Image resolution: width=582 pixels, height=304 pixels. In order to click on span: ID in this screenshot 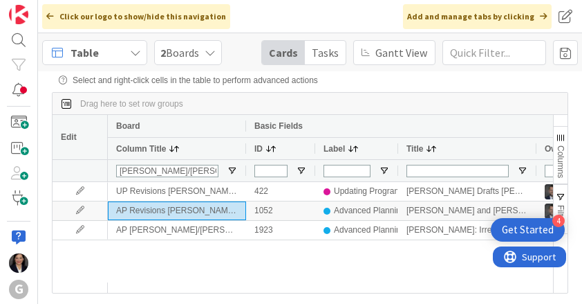, I will do `click(259, 149)`.